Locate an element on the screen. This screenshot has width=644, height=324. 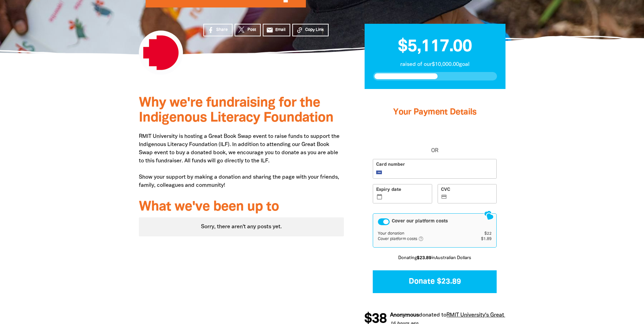
a: emailEmail is located at coordinates (277, 30).